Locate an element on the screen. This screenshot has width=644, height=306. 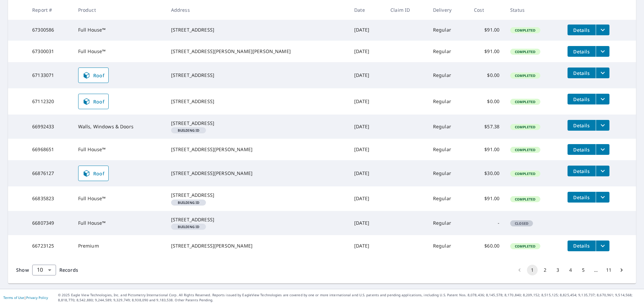
td: 67300586 is located at coordinates (50, 30).